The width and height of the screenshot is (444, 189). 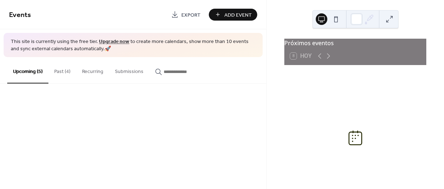 What do you see at coordinates (233, 14) in the screenshot?
I see `a: Add Event` at bounding box center [233, 14].